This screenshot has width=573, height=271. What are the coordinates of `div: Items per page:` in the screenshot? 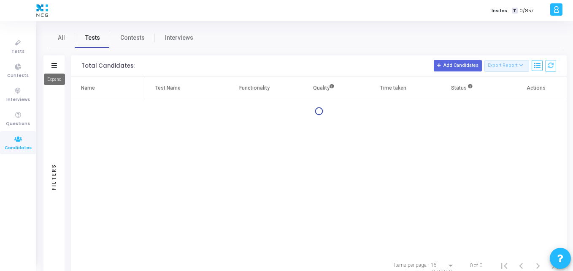 It's located at (411, 265).